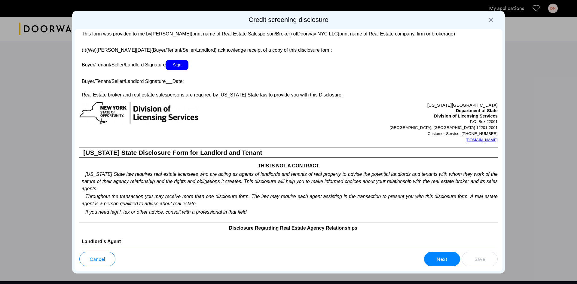 The height and width of the screenshot is (284, 577). What do you see at coordinates (289, 200) in the screenshot?
I see `p: Throughout the transaction you may receive more than one disclosure form. The law may require eac...` at bounding box center [289, 200].